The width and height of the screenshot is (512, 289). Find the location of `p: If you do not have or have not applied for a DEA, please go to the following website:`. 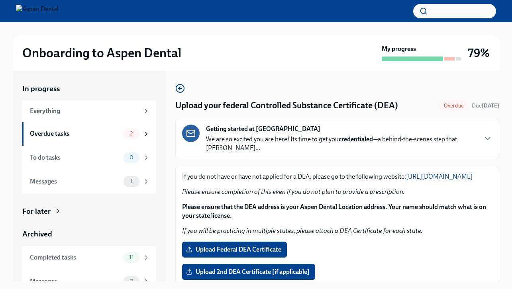

p: If you do not have or have not applied for a DEA, please go to the following website: is located at coordinates (337, 177).